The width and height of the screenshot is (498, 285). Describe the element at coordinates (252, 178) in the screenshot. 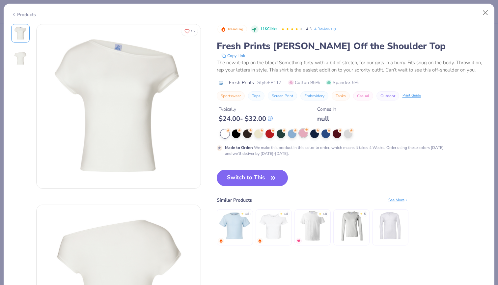

I see `button: Switch to This` at that location.